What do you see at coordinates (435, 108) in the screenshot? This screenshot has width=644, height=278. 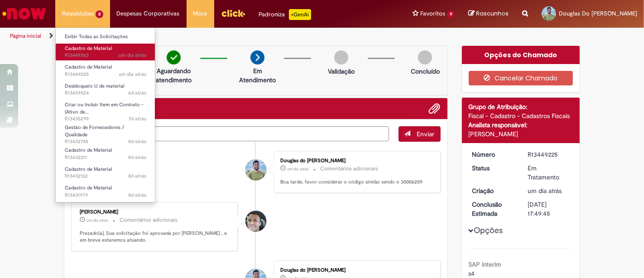 I see `button: Adicionar anexos` at bounding box center [435, 108].